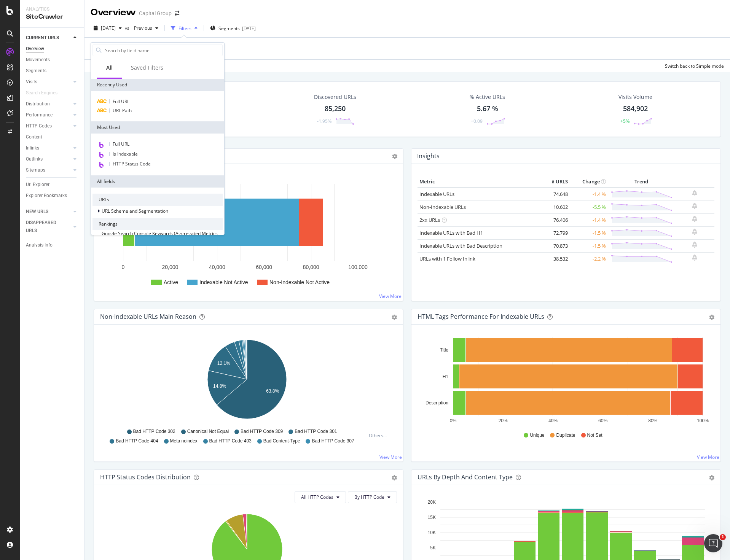  Describe the element at coordinates (45, 227) in the screenshot. I see `div: DISAPPEARED URLS` at that location.